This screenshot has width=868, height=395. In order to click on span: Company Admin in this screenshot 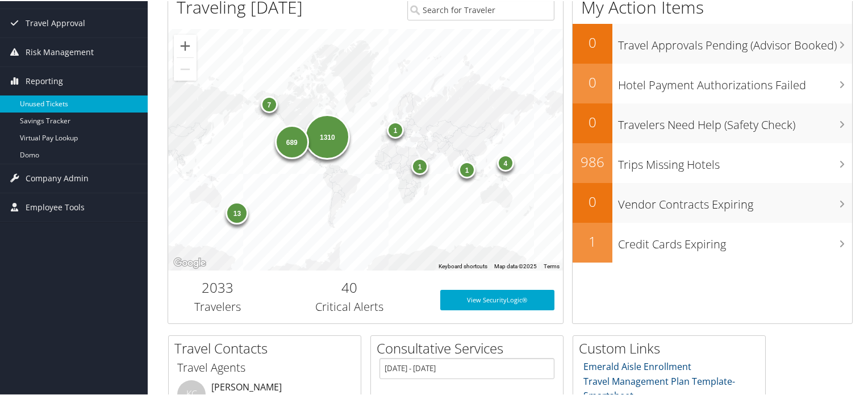, I will do `click(57, 177)`.